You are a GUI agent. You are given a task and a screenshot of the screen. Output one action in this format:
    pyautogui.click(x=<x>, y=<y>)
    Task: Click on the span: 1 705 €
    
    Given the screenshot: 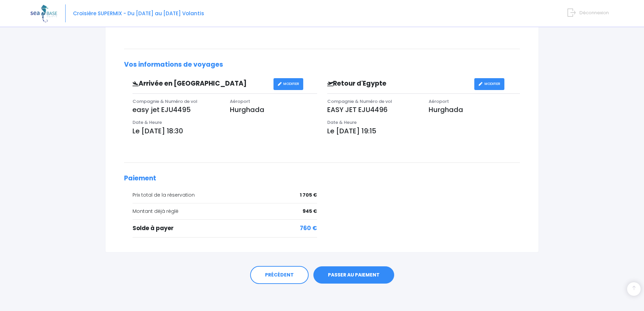 What is the action you would take?
    pyautogui.click(x=308, y=195)
    